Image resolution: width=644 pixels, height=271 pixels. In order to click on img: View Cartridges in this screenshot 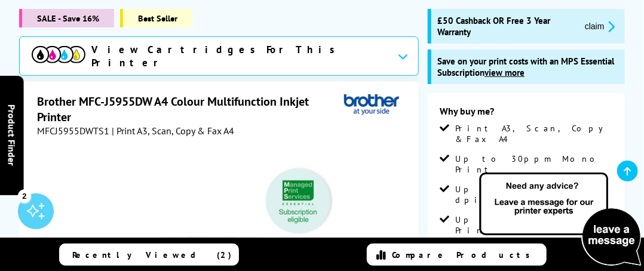, I will do `click(59, 54)`.